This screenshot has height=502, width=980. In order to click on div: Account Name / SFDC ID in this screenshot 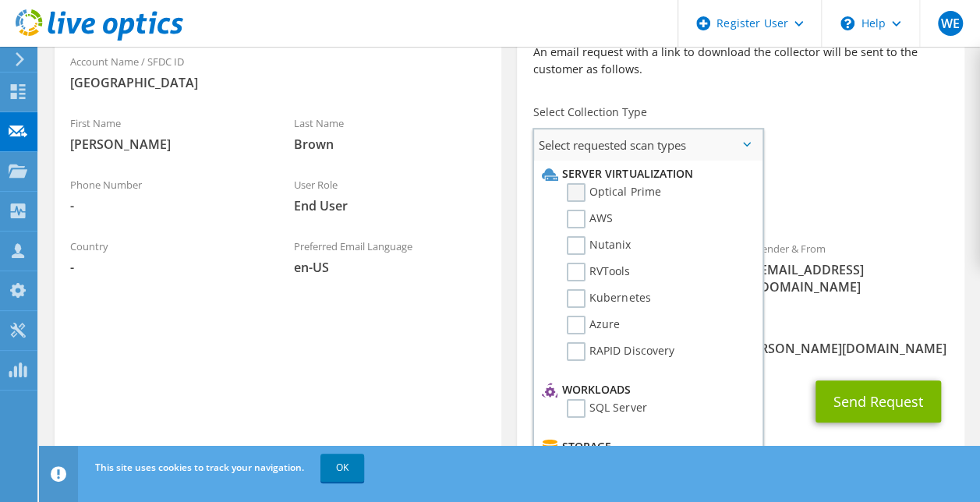, I will do `click(278, 72)`.